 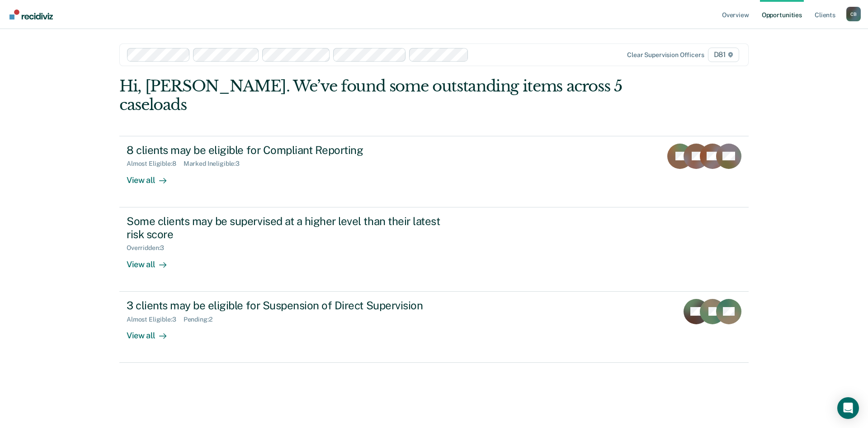 I want to click on div: Almost Eligible : 3, so click(x=155, y=319).